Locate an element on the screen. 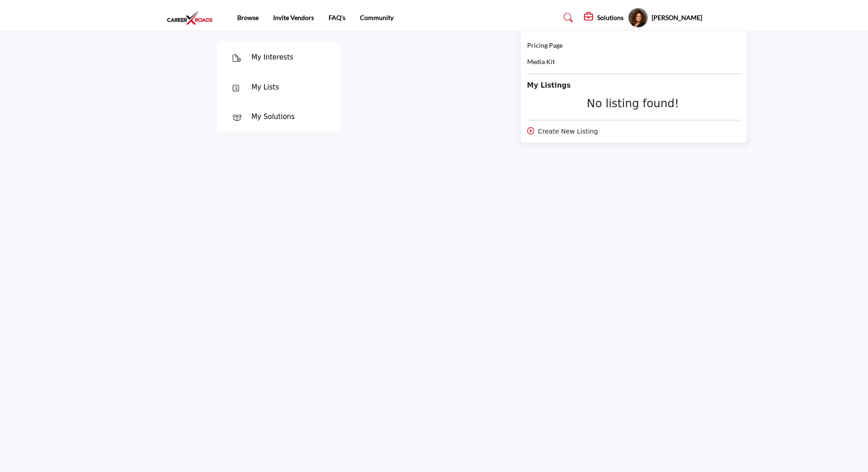 Image resolution: width=868 pixels, height=472 pixels. h5: Solutions is located at coordinates (610, 18).